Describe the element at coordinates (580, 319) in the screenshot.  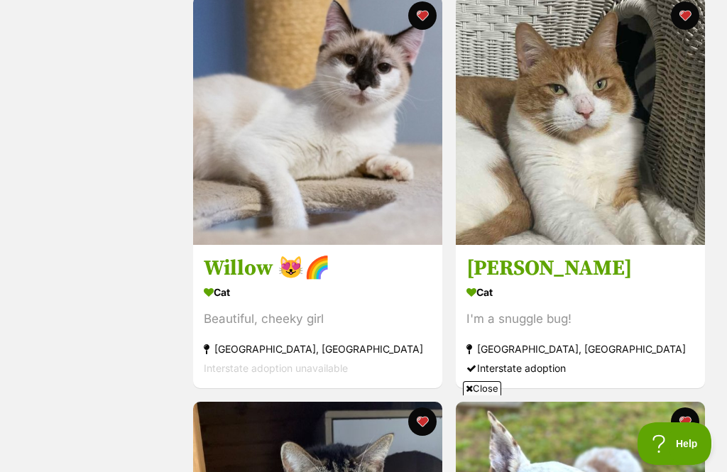
I see `div: I'm a snuggle bug!` at that location.